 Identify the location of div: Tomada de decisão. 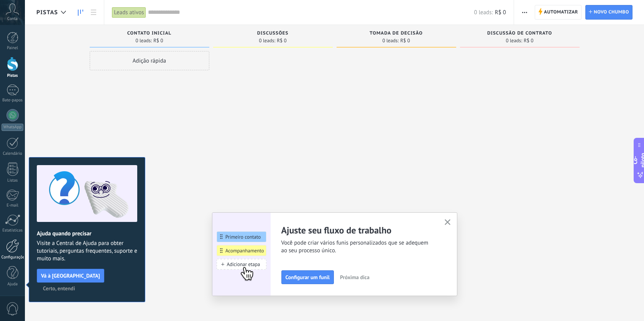
(397, 34).